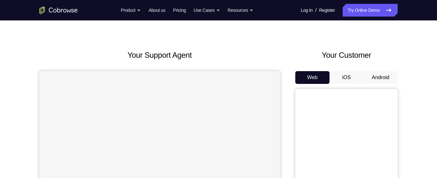 This screenshot has height=178, width=437. I want to click on a: About us, so click(157, 10).